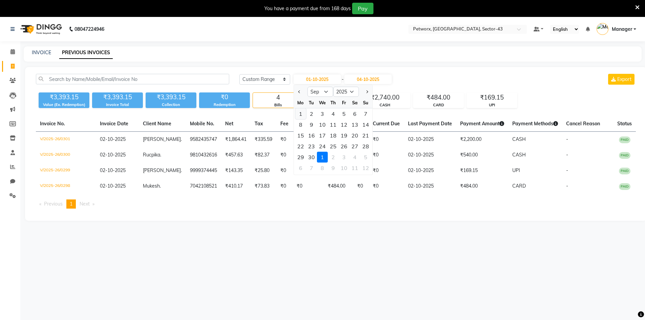 This screenshot has height=320, width=645. What do you see at coordinates (355, 168) in the screenshot?
I see `div: Saturday, October 11, 2025` at bounding box center [355, 168].